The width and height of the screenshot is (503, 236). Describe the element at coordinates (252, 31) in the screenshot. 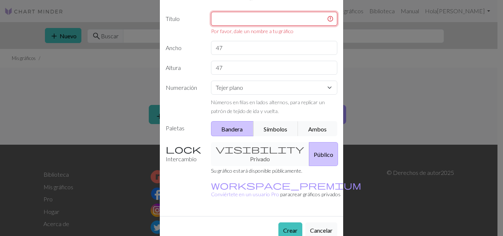

I see `font: Por favor, dale un nombre a tu gráfico` at that location.